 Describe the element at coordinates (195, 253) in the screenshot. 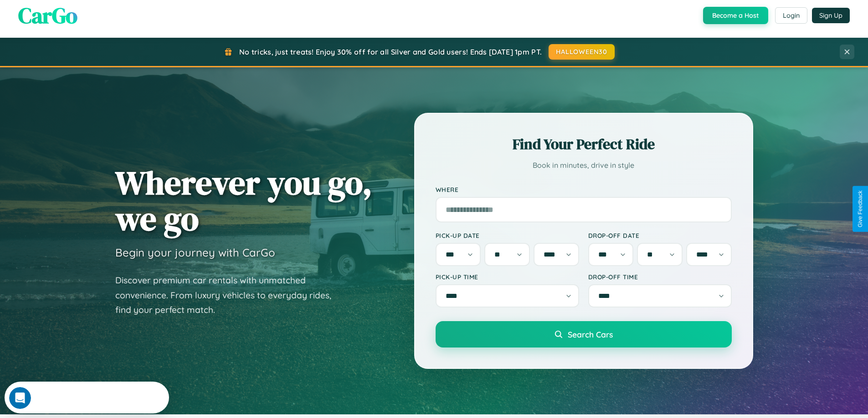

I see `h3: Begin your journey with CarGo` at that location.